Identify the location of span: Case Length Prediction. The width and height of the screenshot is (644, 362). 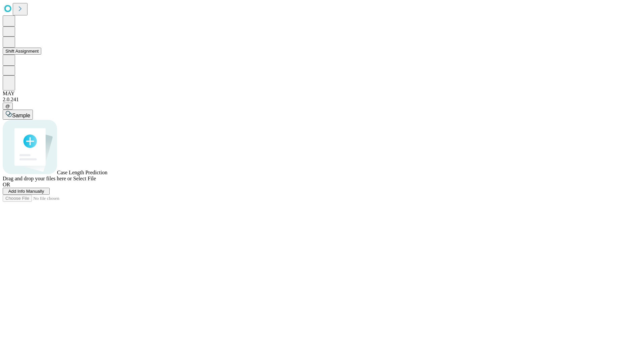
(82, 172).